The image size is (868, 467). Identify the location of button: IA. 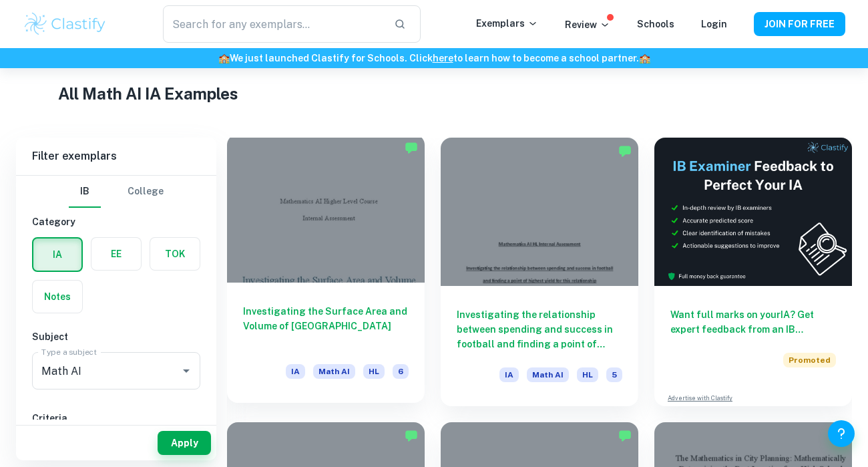
(57, 254).